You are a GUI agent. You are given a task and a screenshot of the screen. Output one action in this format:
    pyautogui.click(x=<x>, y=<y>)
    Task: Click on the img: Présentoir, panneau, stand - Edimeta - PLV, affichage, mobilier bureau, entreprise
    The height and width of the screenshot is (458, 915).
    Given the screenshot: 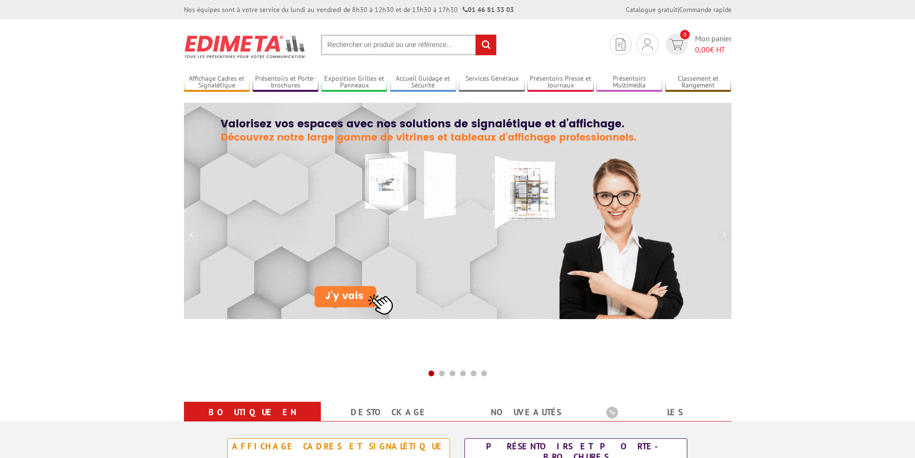 What is the action you would take?
    pyautogui.click(x=245, y=47)
    